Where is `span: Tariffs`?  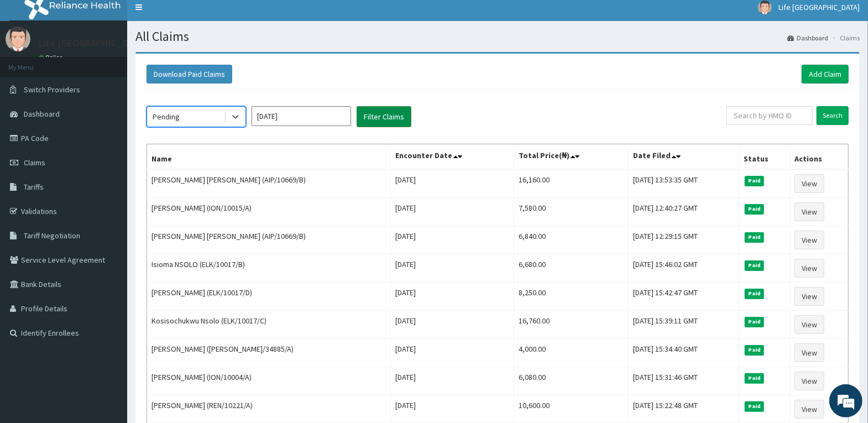
span: Tariffs is located at coordinates (34, 187).